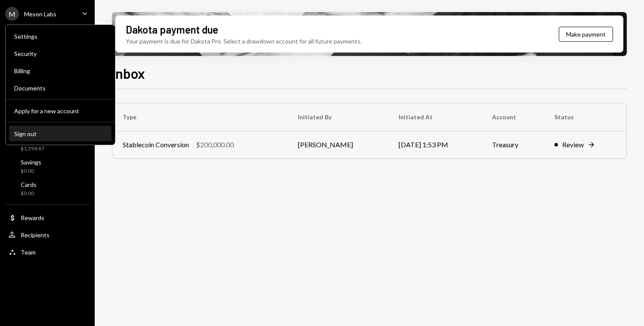 Image resolution: width=644 pixels, height=326 pixels. Describe the element at coordinates (243, 41) in the screenshot. I see `div: Your payment is due for Dakota Pro. Select a drawdown account for all future payments.` at that location.